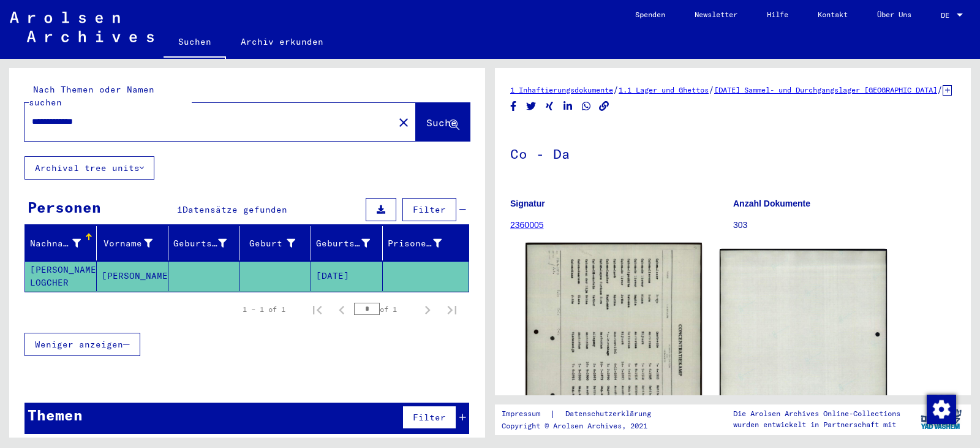  What do you see at coordinates (79, 344) in the screenshot?
I see `span: Weniger anzeigen` at bounding box center [79, 344].